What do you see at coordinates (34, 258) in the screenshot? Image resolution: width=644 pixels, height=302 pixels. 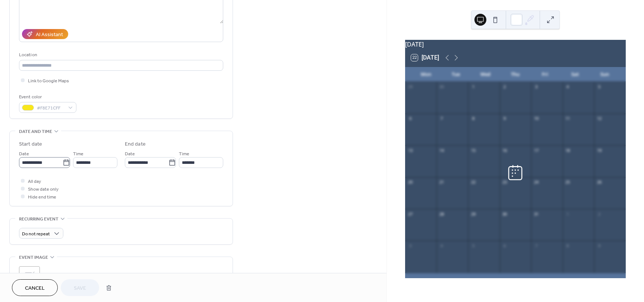 I see `span: Event image` at bounding box center [34, 258].